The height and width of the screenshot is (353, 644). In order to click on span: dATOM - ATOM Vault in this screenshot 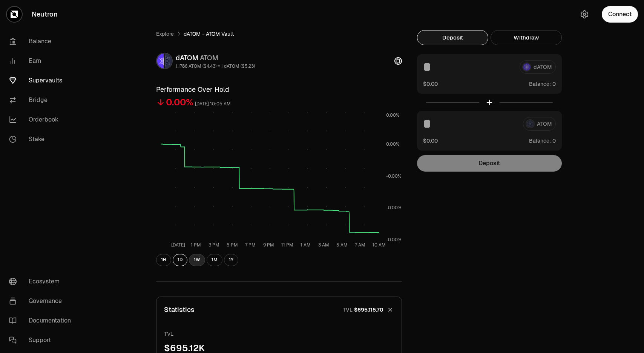, I will do `click(208, 34)`.